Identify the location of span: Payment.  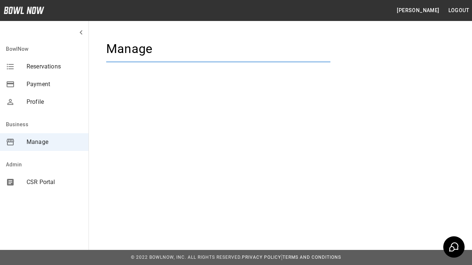
(55, 84).